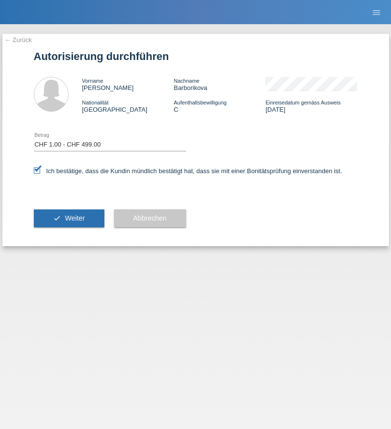 This screenshot has width=391, height=429. I want to click on a: menu, so click(376, 12).